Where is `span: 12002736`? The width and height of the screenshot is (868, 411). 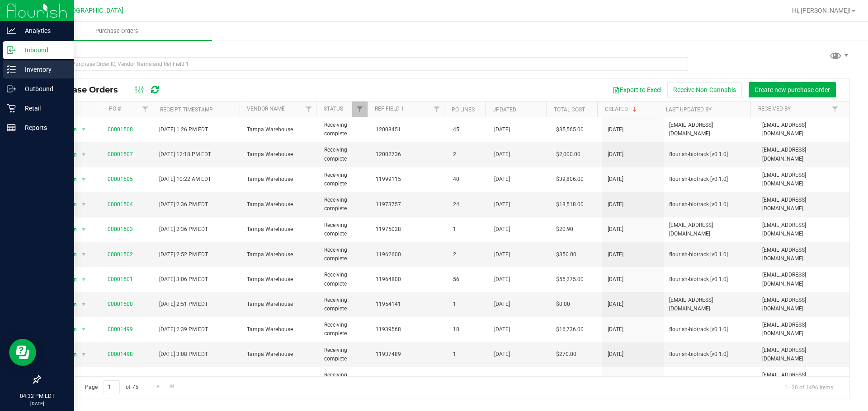
span: 12002736 is located at coordinates (409, 155).